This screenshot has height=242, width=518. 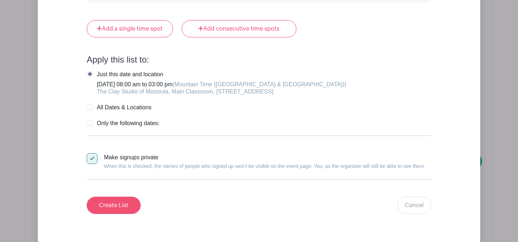 What do you see at coordinates (239, 29) in the screenshot?
I see `a: Add consecutive time spots` at bounding box center [239, 29].